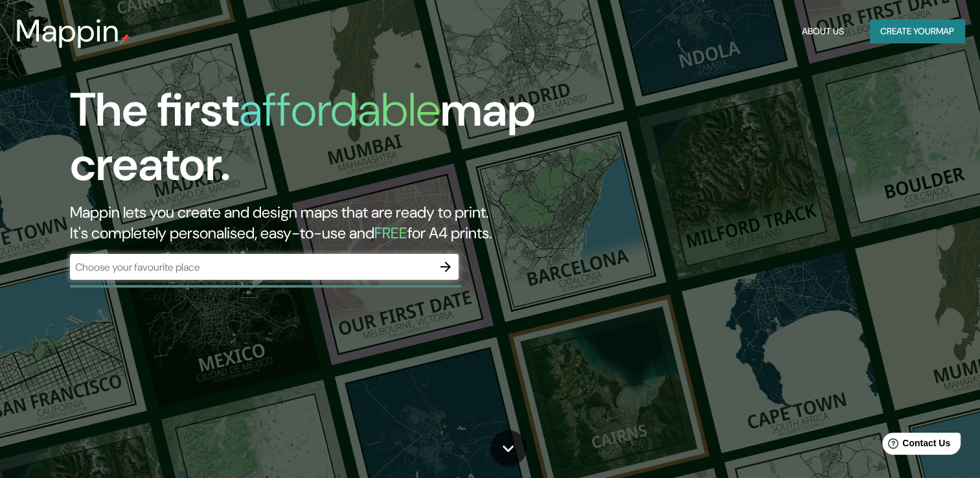 The height and width of the screenshot is (478, 980). Describe the element at coordinates (125, 39) in the screenshot. I see `img: mappin-pin` at that location.